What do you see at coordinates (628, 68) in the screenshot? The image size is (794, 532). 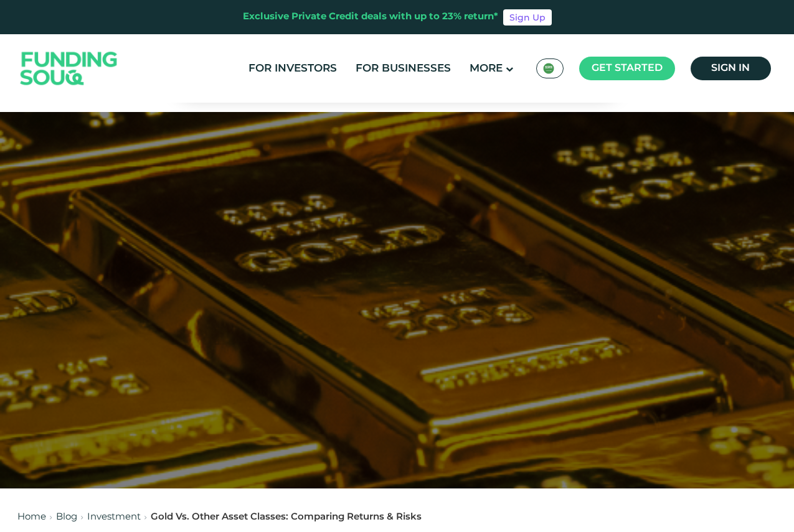 I see `span: Get started` at bounding box center [628, 68].